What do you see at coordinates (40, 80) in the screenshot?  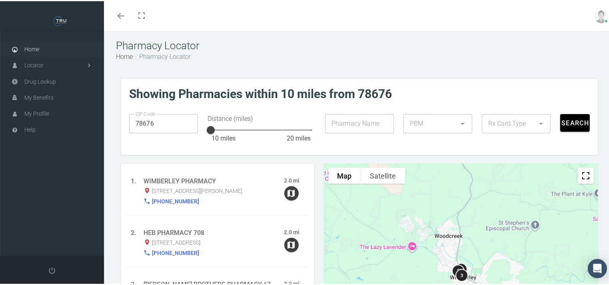 I see `span: Drug Lookup` at bounding box center [40, 80].